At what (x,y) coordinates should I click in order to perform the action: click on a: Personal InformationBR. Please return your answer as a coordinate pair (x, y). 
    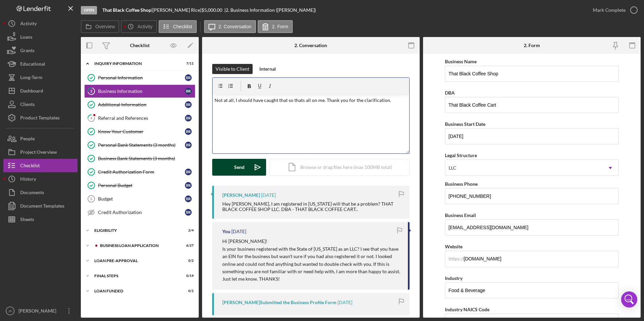
    Looking at the image, I should click on (140, 78).